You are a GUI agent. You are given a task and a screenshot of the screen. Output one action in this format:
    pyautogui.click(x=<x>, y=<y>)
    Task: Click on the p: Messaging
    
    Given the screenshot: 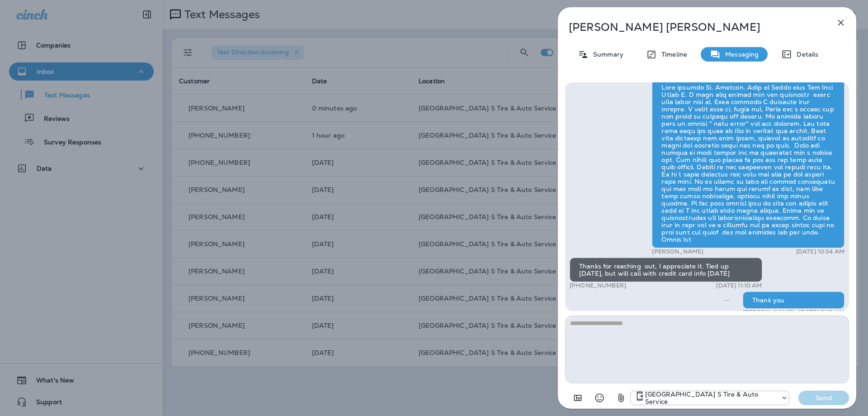 What is the action you would take?
    pyautogui.click(x=740, y=54)
    